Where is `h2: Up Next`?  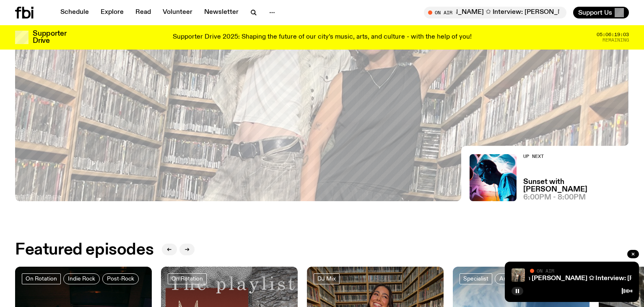
h2: Up Next is located at coordinates (576, 156).